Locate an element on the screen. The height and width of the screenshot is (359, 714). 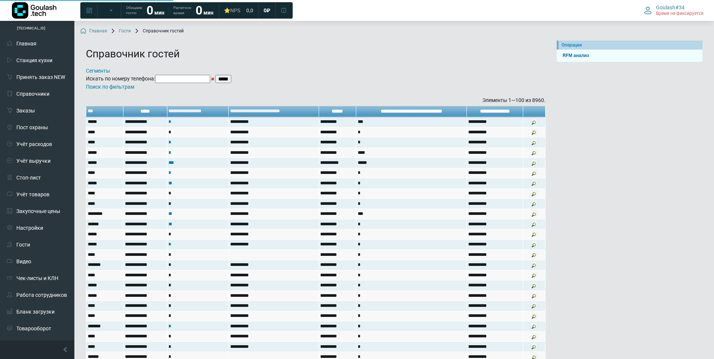
a: RFM анализ is located at coordinates (630, 55).